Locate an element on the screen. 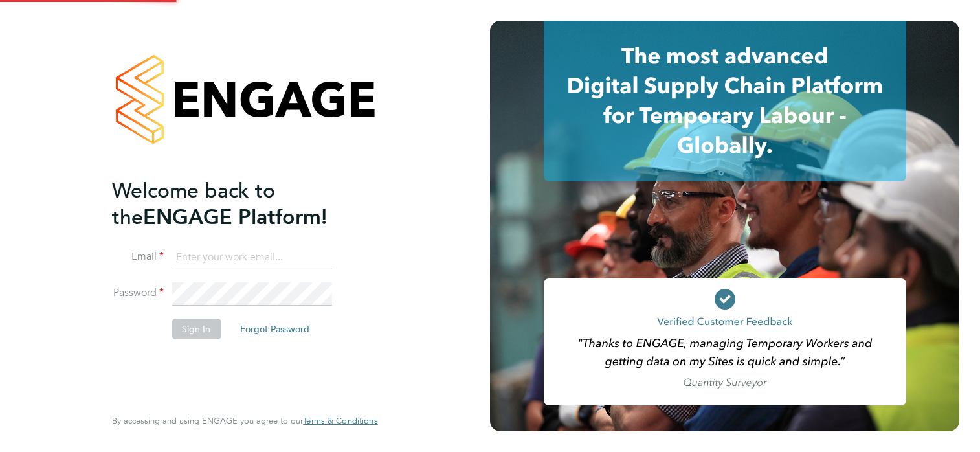  h2: ENGAGE Platform! is located at coordinates (238, 204).